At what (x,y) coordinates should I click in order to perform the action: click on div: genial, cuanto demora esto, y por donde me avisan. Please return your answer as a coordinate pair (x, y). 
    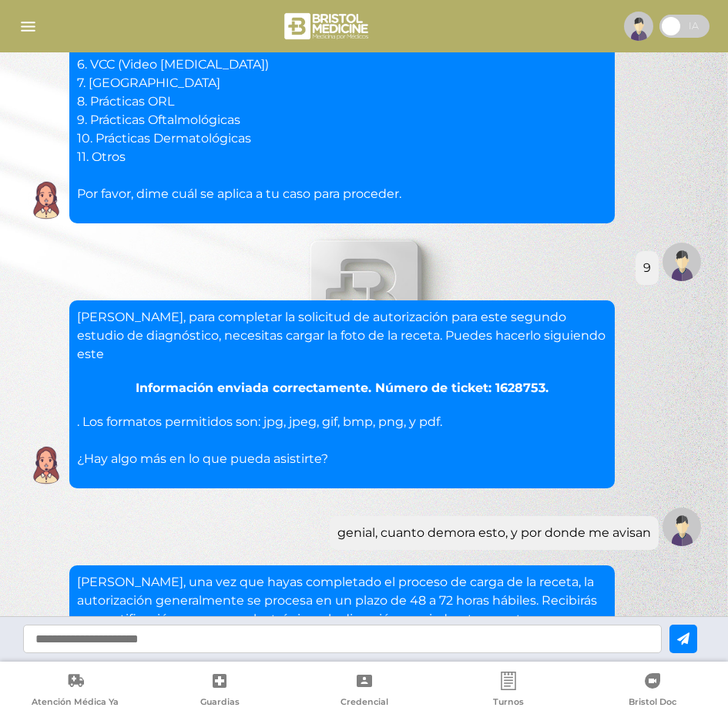
    Looking at the image, I should click on (494, 533).